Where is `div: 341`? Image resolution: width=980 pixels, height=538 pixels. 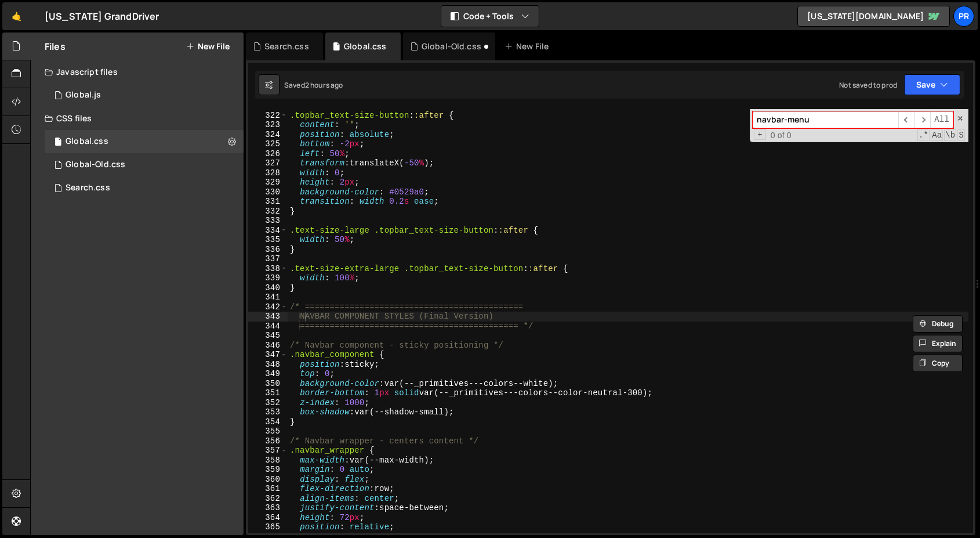
div: 341 is located at coordinates (268, 297).